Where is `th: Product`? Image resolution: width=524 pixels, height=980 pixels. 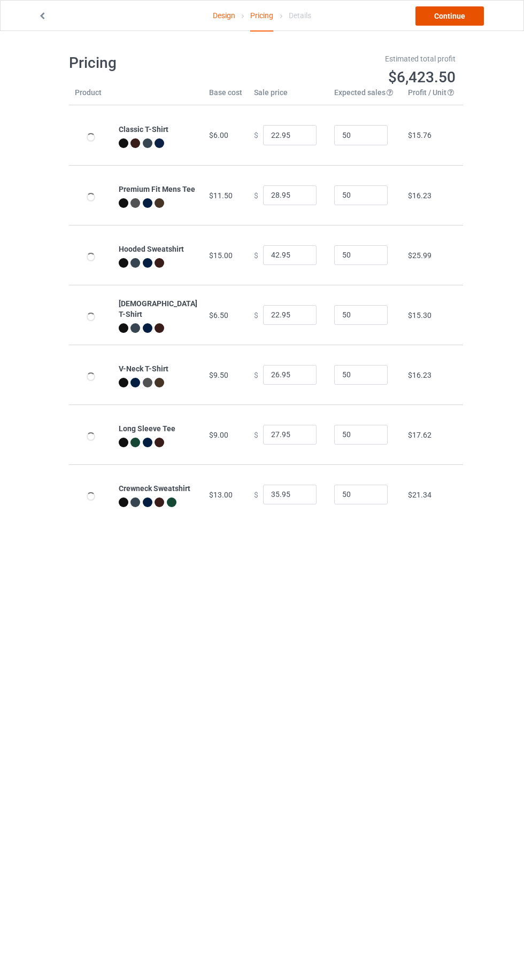
th: Product is located at coordinates (91, 96).